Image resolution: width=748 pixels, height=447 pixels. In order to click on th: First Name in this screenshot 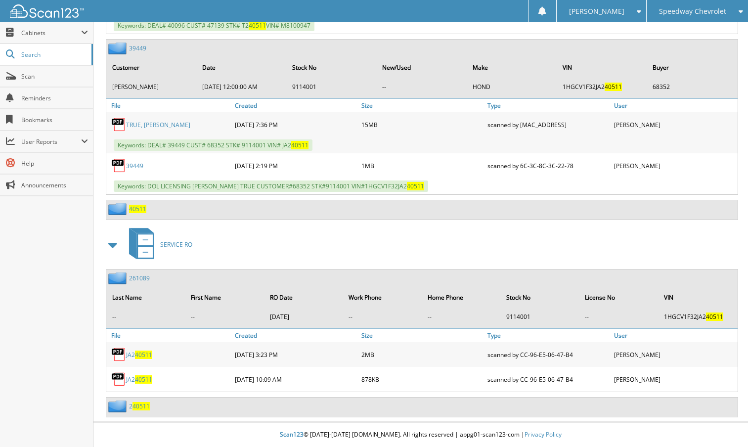, I will do `click(224, 297)`.